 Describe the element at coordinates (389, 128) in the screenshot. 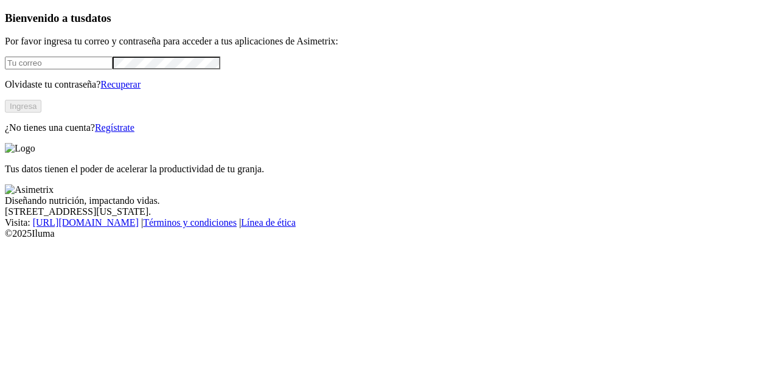

I see `p: ¿No tienes una cuenta?` at that location.